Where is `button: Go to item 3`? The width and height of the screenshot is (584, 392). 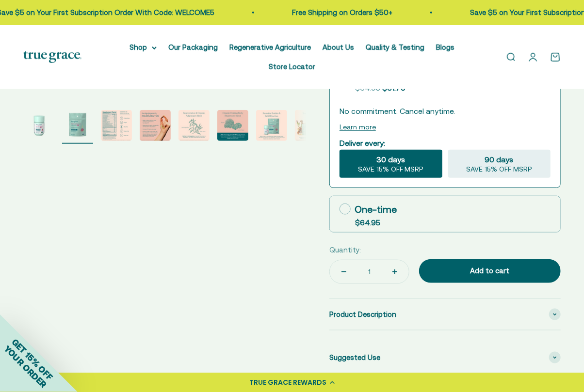
button: Go to item 3 is located at coordinates (116, 127).